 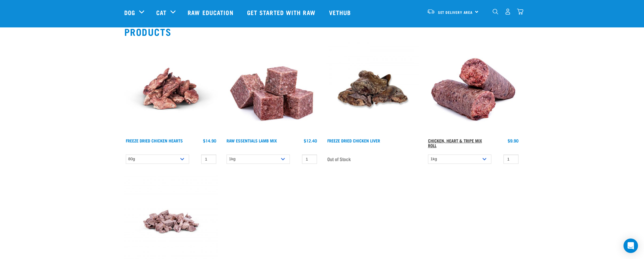 What do you see at coordinates (252, 141) in the screenshot?
I see `a: Raw Essentials Lamb Mix` at bounding box center [252, 141].